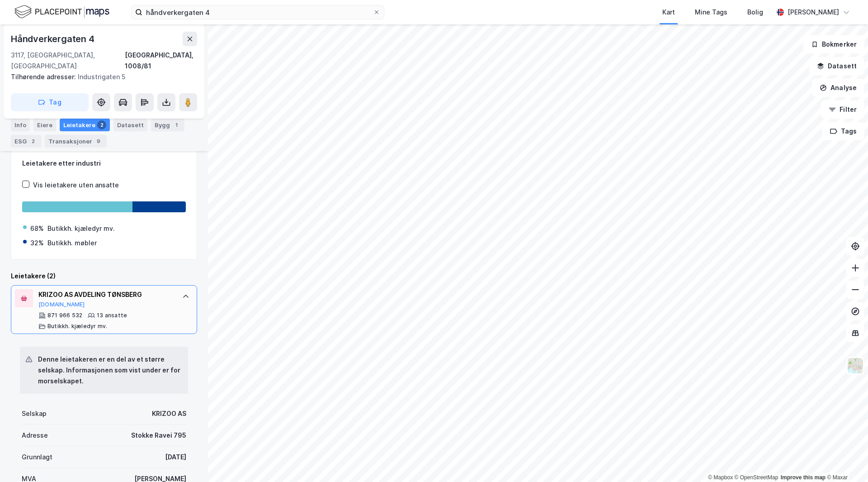  Describe the element at coordinates (34, 413) in the screenshot. I see `div: Selskap` at that location.